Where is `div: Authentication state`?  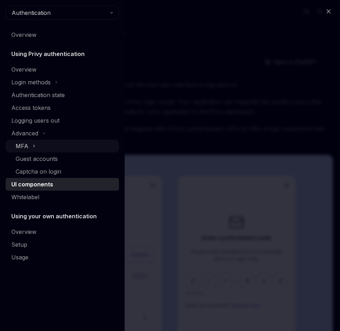 div: Authentication state is located at coordinates (38, 95).